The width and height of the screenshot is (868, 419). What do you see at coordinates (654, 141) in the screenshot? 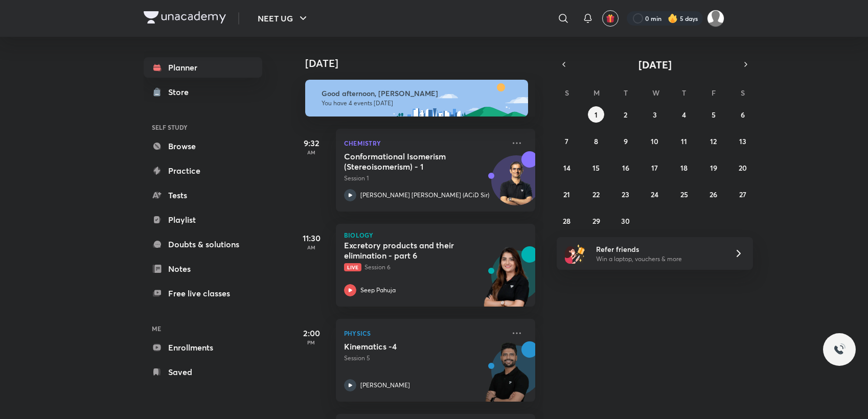
I see `abbr: September 10, 2025` at bounding box center [654, 141].